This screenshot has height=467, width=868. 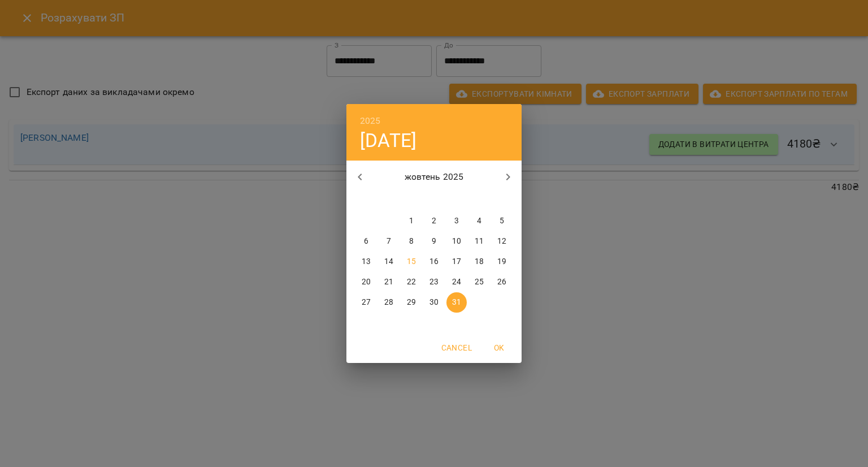 What do you see at coordinates (434, 282) in the screenshot?
I see `button: 23` at bounding box center [434, 282].